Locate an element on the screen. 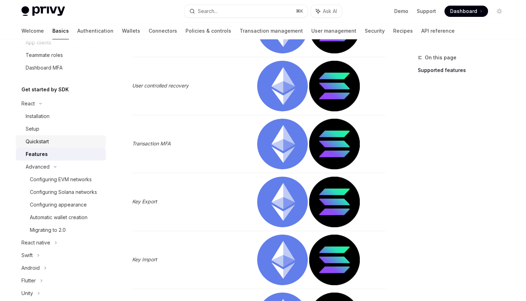 The image size is (526, 301). a: Supported features is located at coordinates (464, 70).